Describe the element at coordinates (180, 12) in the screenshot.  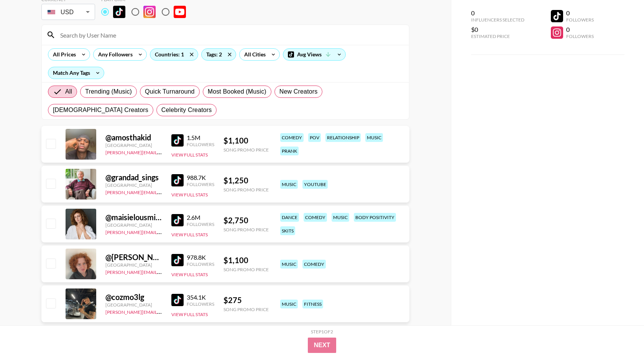
I see `img: YouTube` at that location.